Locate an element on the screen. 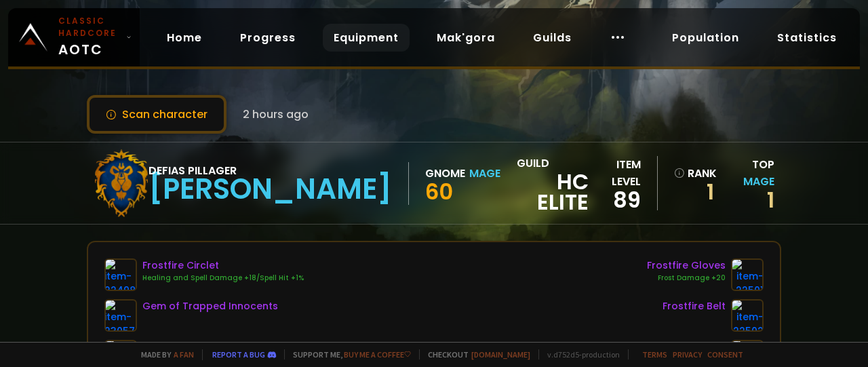 Image resolution: width=868 pixels, height=367 pixels. div: item level is located at coordinates (615, 173).